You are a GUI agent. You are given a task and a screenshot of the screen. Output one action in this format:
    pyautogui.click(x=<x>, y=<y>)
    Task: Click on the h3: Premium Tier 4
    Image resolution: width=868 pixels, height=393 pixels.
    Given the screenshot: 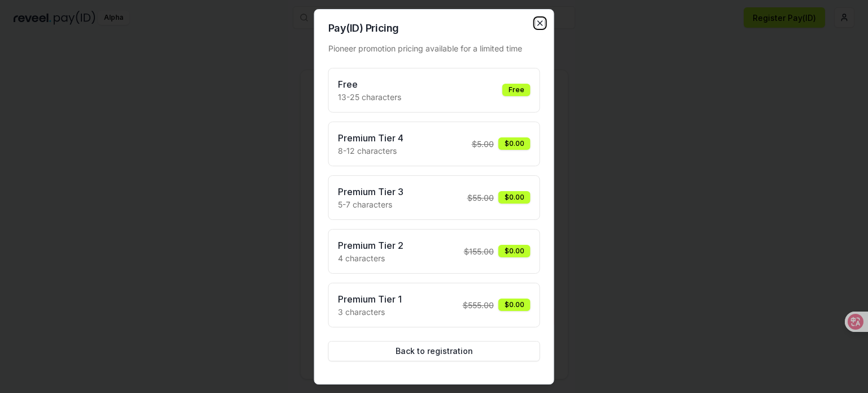 What is the action you would take?
    pyautogui.click(x=371, y=138)
    